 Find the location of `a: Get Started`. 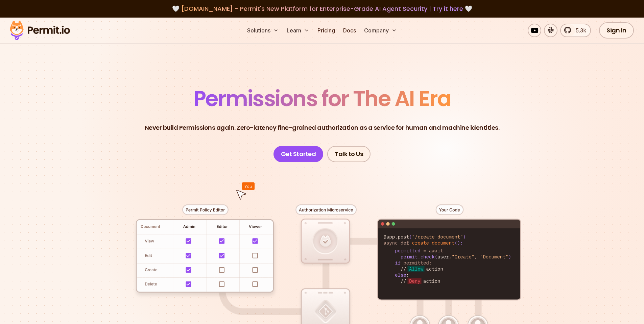

a: Get Started is located at coordinates (298, 154).